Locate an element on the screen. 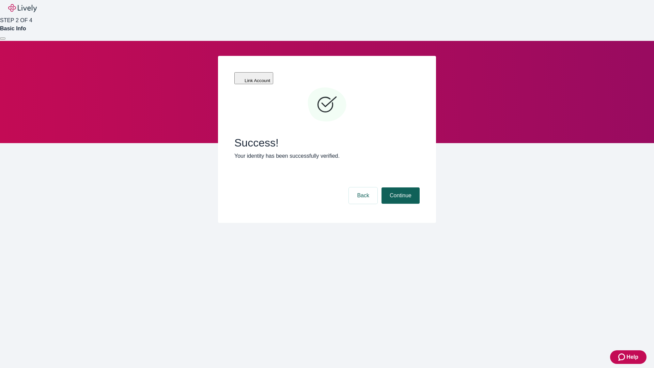 The width and height of the screenshot is (654, 368). button: Continue is located at coordinates (401, 196).